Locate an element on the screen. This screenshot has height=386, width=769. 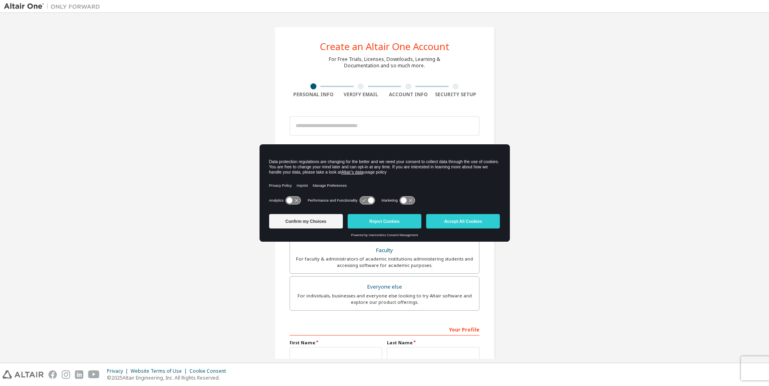
div: Account Info is located at coordinates (408, 95).